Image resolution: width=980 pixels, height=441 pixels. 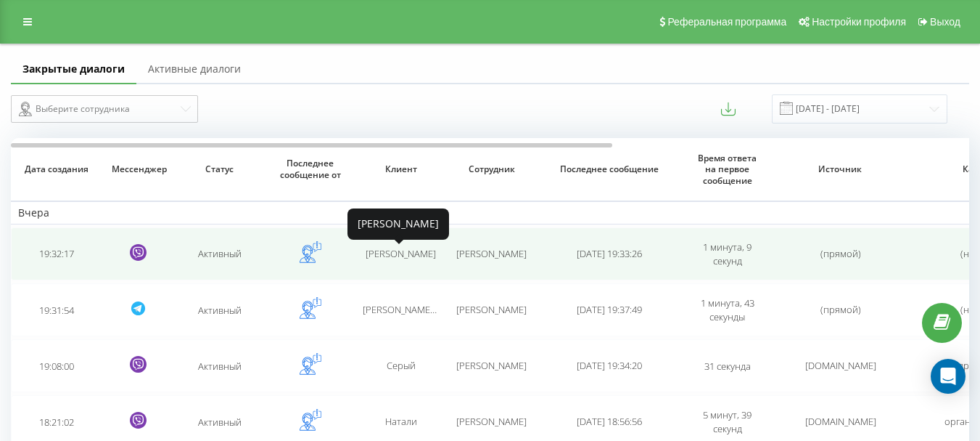 I want to click on font: Активные диалоги, so click(x=195, y=68).